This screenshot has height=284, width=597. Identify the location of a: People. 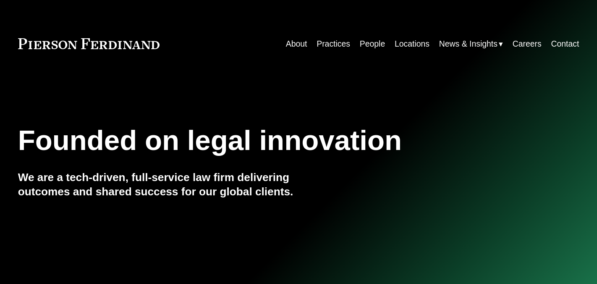
(372, 44).